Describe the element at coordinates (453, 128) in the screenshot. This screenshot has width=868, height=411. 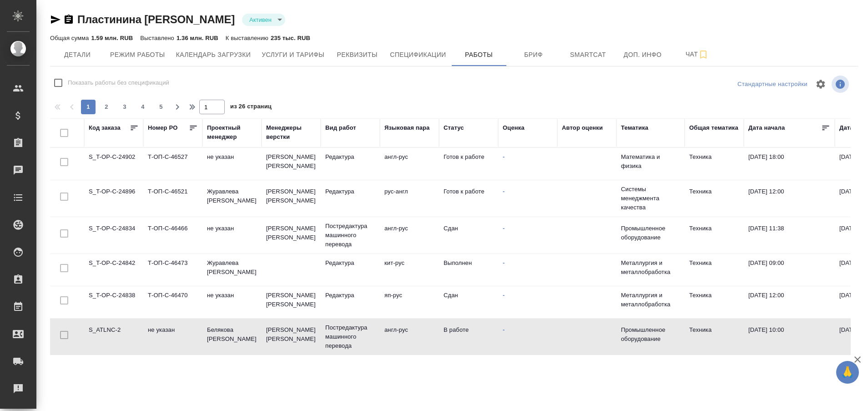
I see `div: Статус` at that location.